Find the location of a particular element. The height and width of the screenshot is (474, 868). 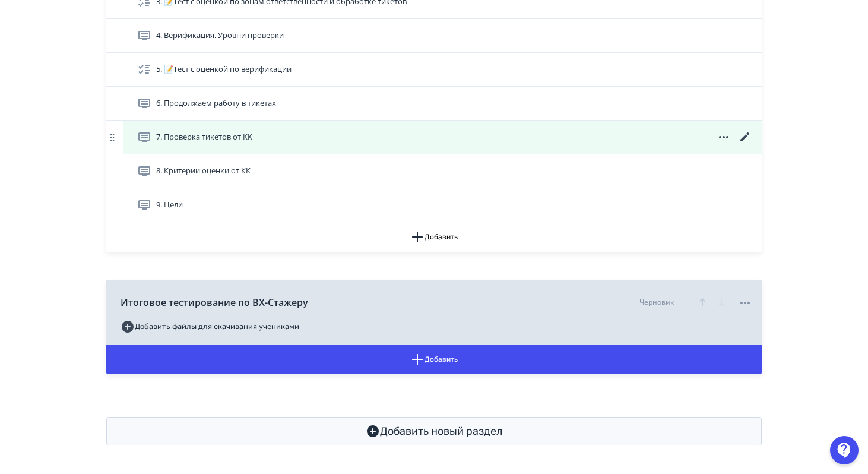

div: 7. Проверка тикетов от КК is located at coordinates (434, 137).